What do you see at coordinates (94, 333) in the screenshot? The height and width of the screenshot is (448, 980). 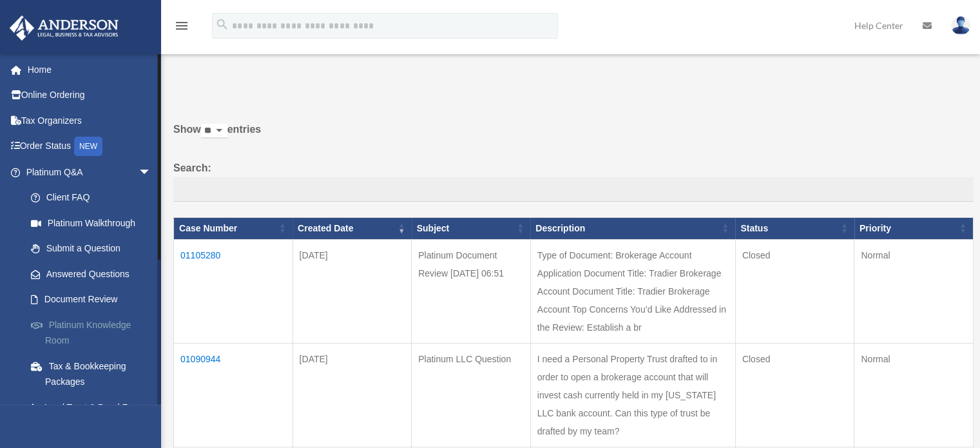 I see `a: Platinum Knowledge Room` at bounding box center [94, 333].